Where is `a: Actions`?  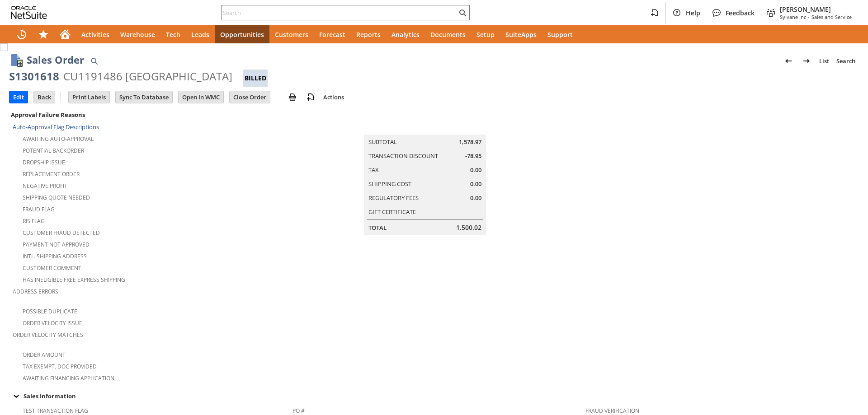 a: Actions is located at coordinates (334, 97).